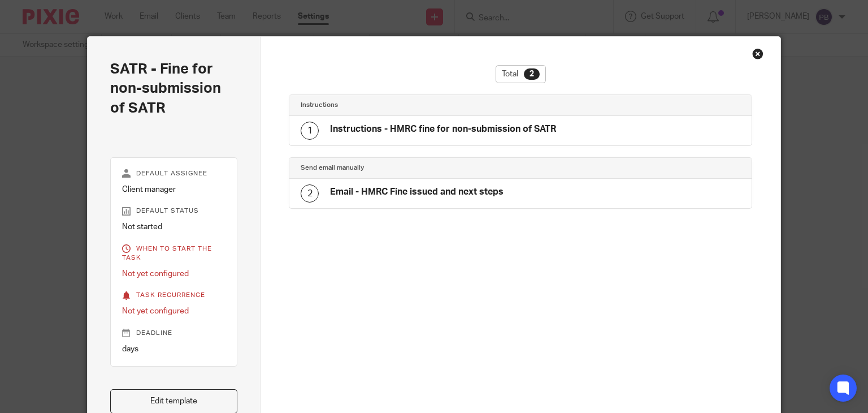 The height and width of the screenshot is (413, 868). Describe the element at coordinates (174, 295) in the screenshot. I see `p: Task recurrence` at that location.